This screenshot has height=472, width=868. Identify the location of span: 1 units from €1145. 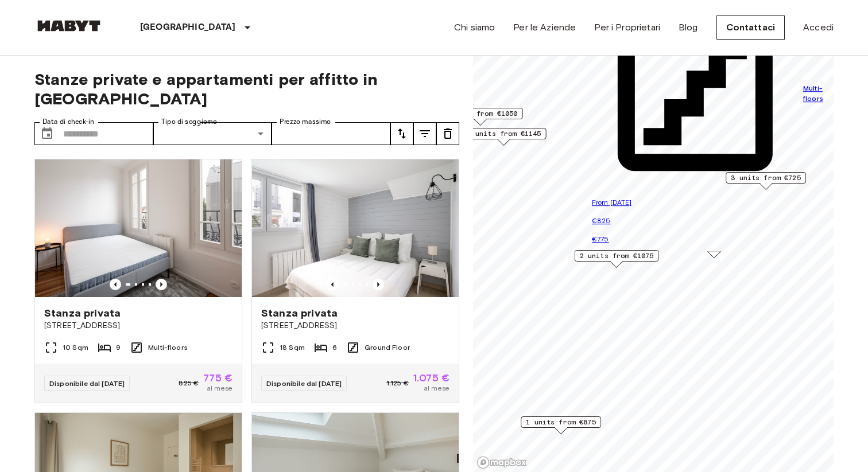
(504, 134).